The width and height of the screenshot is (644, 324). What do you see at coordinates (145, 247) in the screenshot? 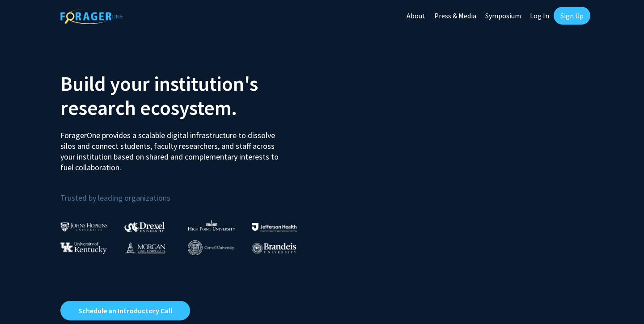
I see `img: Morgan State University` at bounding box center [145, 247].